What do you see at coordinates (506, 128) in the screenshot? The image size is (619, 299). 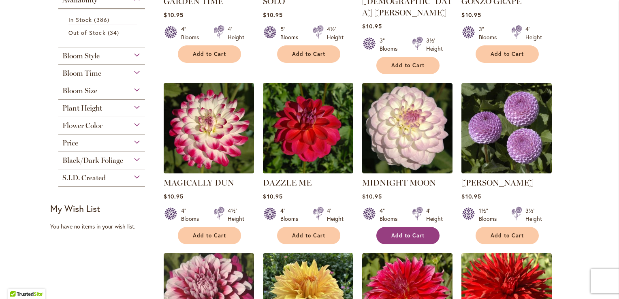 I see `img: FRANK HOLMES` at bounding box center [506, 128].